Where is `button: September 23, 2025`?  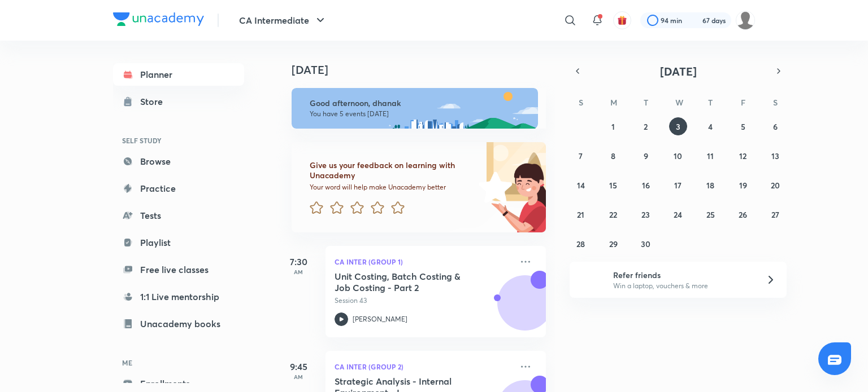
button: September 23, 2025 is located at coordinates (646, 214).